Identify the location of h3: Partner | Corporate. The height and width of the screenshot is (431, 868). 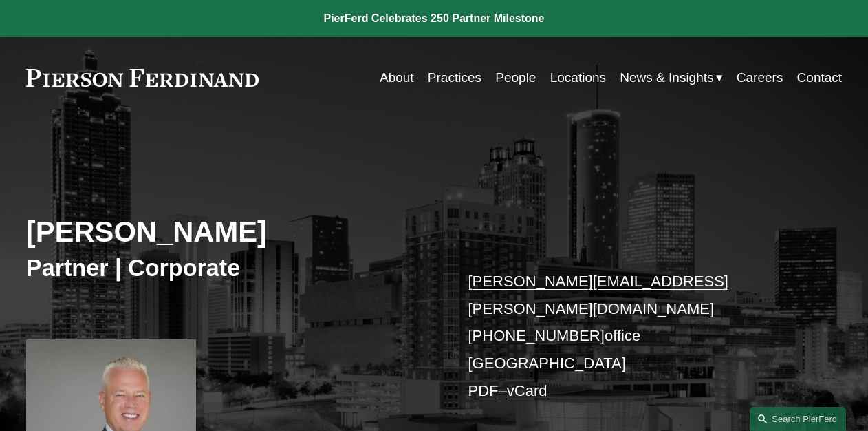
(230, 268).